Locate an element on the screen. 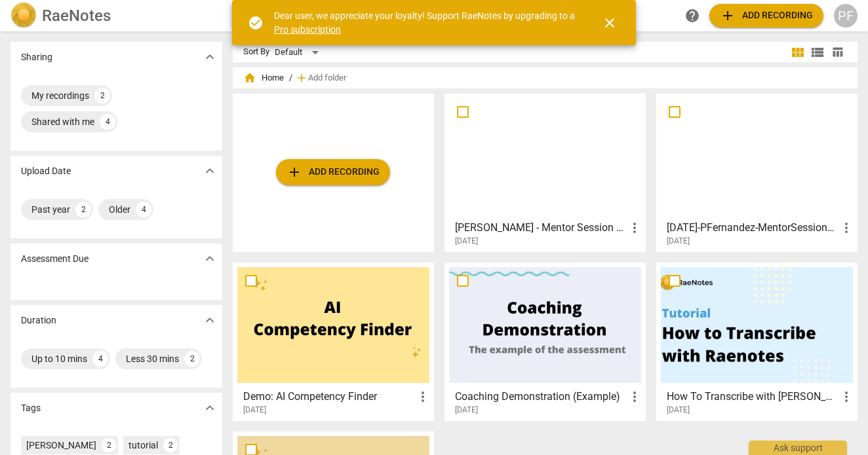 This screenshot has height=455, width=868. a: Help is located at coordinates (692, 16).